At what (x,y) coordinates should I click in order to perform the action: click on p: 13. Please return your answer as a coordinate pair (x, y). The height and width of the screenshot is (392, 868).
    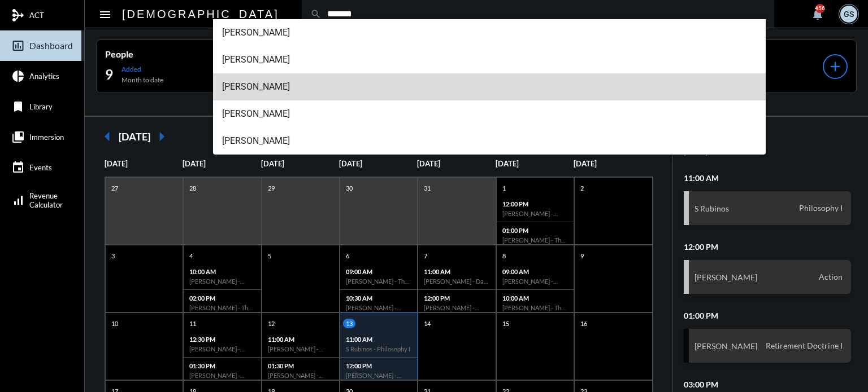
    Looking at the image, I should click on (349, 323).